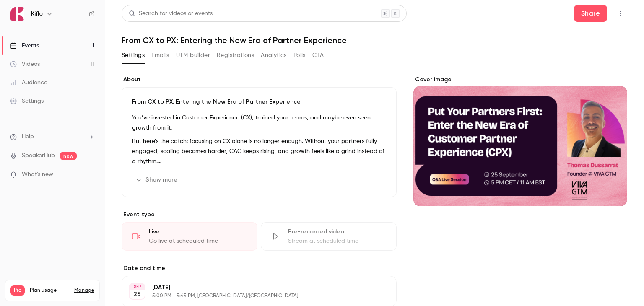  What do you see at coordinates (520, 141) in the screenshot?
I see `section: Cover image` at bounding box center [520, 141].